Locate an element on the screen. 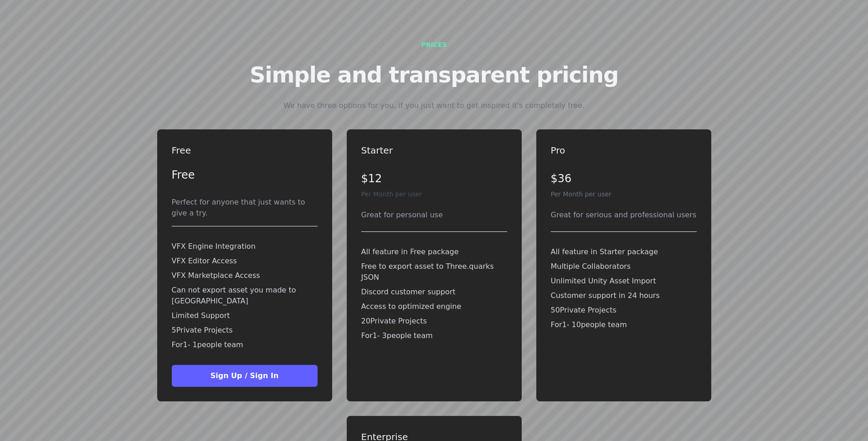  h3: Starter is located at coordinates (434, 150).